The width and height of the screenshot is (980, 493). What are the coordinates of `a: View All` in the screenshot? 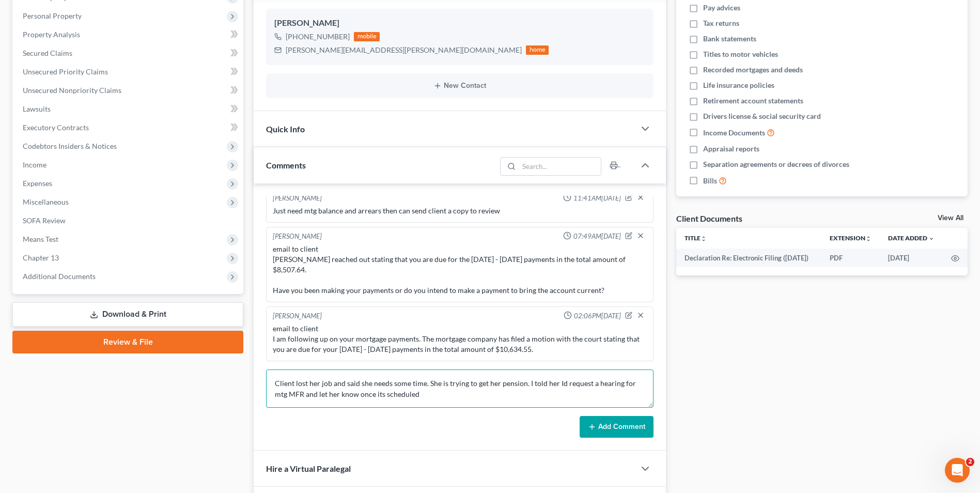 It's located at (950, 218).